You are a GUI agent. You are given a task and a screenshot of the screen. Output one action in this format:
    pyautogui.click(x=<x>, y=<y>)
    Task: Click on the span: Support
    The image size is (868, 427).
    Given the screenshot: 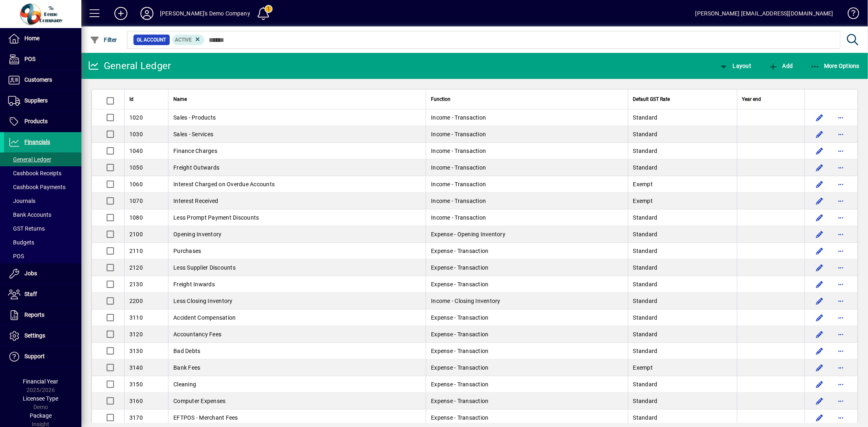 What is the action you would take?
    pyautogui.click(x=35, y=357)
    